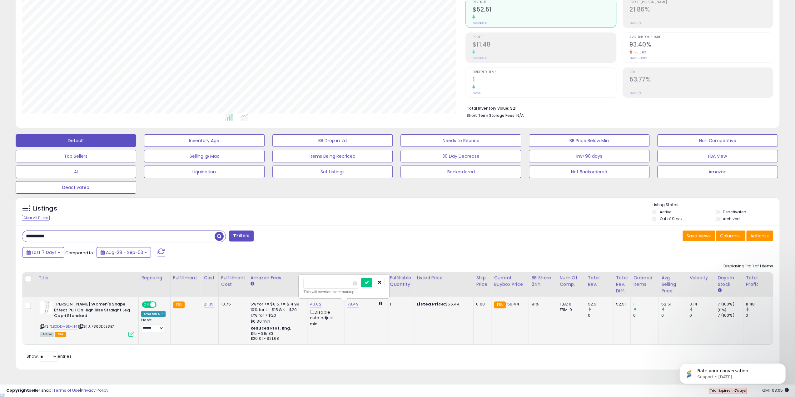 The image size is (795, 397). I want to click on div: 52.51, so click(621, 304).